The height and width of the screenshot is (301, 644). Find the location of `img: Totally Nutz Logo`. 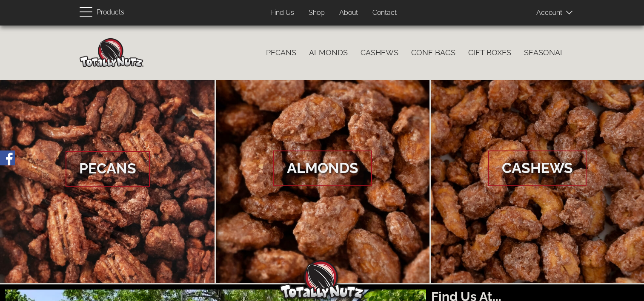

img: Totally Nutz Logo is located at coordinates (322, 279).